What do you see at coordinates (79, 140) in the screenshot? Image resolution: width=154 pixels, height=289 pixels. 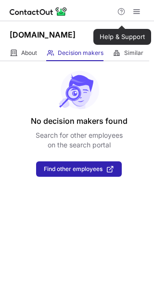 I see `p: Search for other employees on the search portal` at bounding box center [79, 140].